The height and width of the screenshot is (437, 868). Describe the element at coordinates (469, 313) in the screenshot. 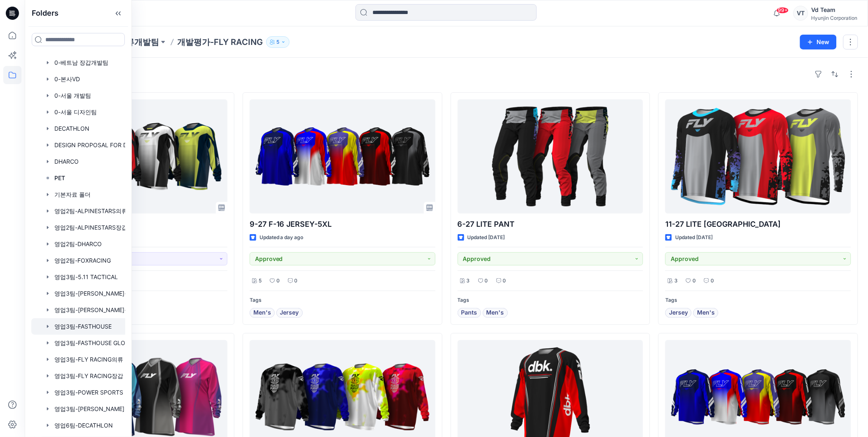

I see `span: Pants` at that location.